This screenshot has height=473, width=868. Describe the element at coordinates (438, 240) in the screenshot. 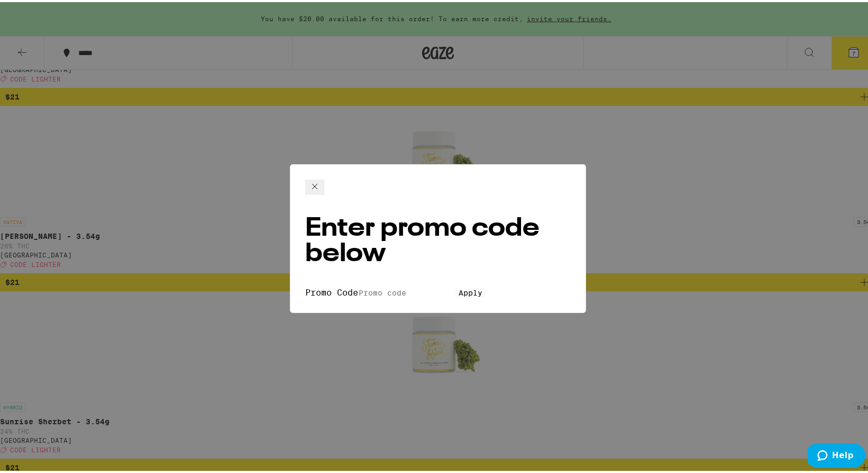

I see `h2: Enter promo code below` at that location.